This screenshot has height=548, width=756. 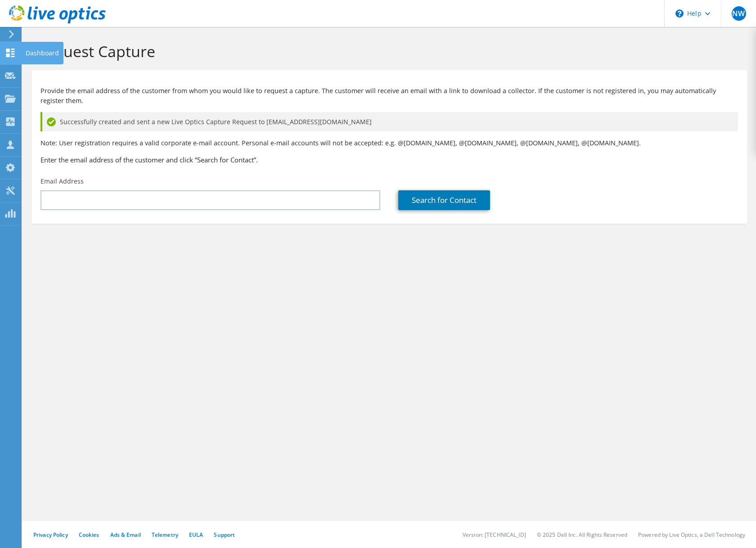 I want to click on a: Cookies, so click(x=89, y=535).